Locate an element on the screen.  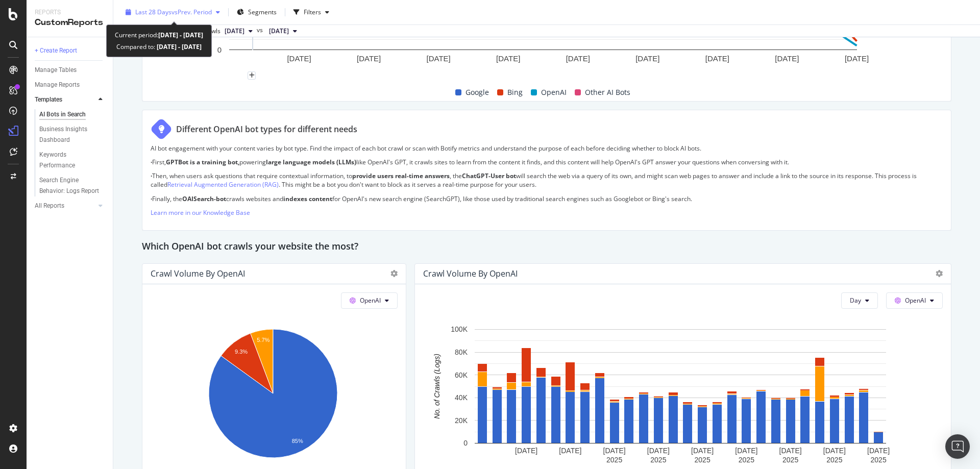
span: Day is located at coordinates (856, 300).